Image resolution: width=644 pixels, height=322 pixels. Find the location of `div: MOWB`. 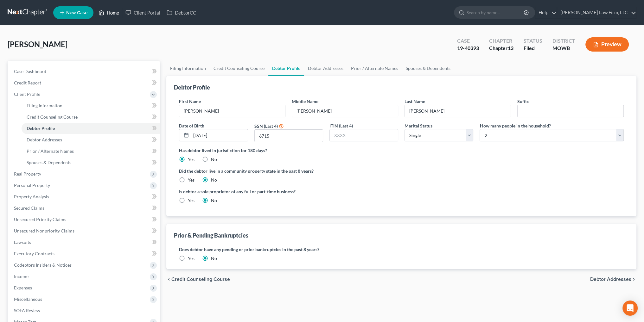

div: MOWB is located at coordinates (564, 48).